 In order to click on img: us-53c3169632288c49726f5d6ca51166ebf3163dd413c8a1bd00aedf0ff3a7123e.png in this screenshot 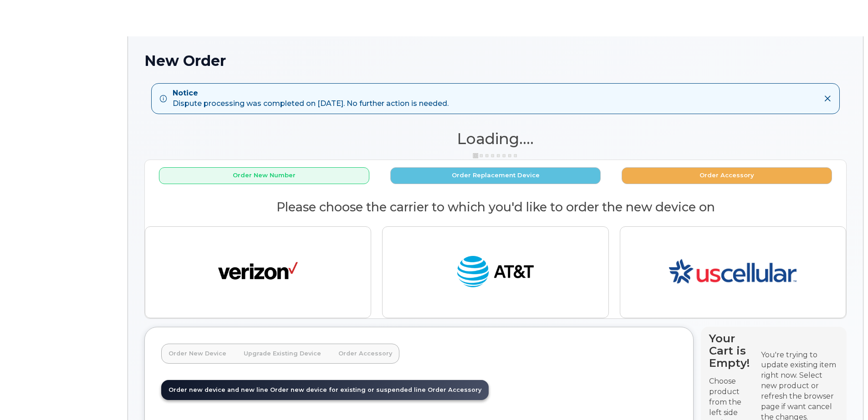, I will do `click(732, 272)`.